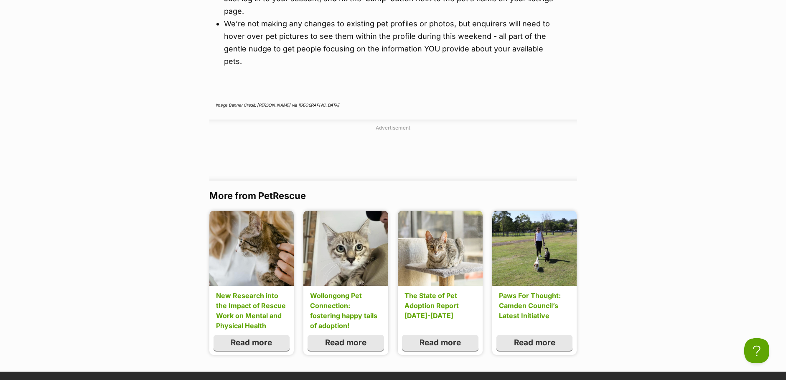  What do you see at coordinates (252, 248) in the screenshot?
I see `img: z4xklv1v5upnmrkixit0.jpg` at bounding box center [252, 248].